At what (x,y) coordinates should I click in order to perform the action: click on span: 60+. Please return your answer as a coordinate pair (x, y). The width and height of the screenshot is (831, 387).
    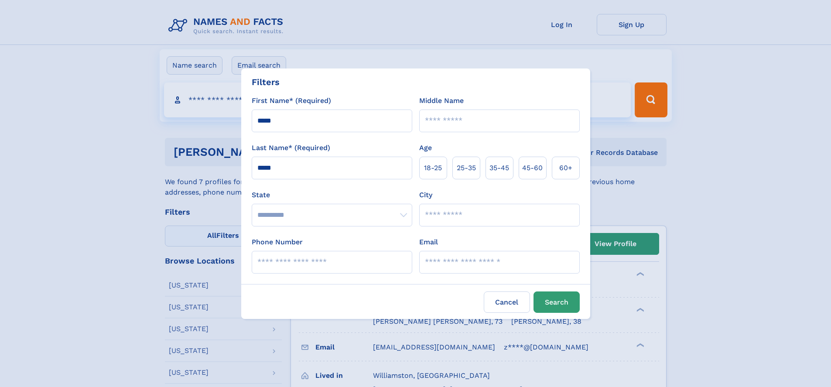
    Looking at the image, I should click on (566, 168).